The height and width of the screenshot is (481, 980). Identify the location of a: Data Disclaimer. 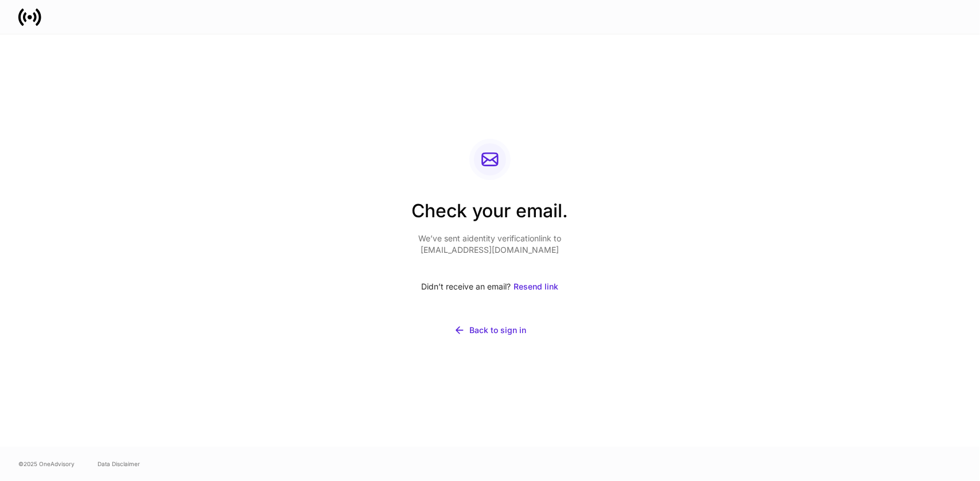
(119, 464).